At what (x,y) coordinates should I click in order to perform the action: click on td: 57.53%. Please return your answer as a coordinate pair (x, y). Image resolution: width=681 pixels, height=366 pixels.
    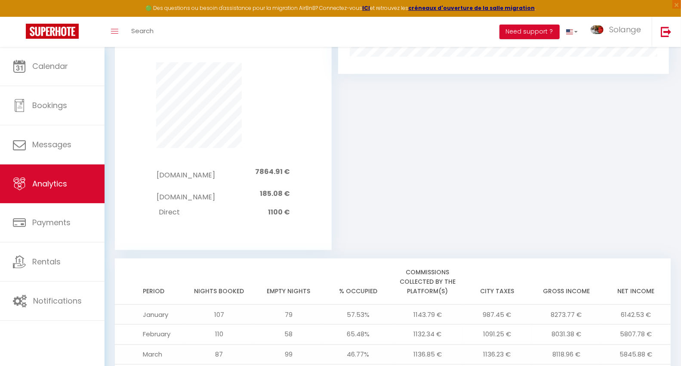
    Looking at the image, I should click on (358, 314).